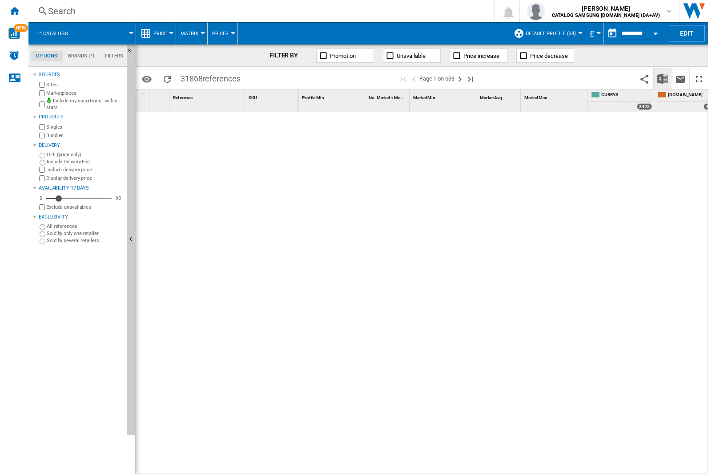  Describe the element at coordinates (85, 226) in the screenshot. I see `label: All references` at that location.